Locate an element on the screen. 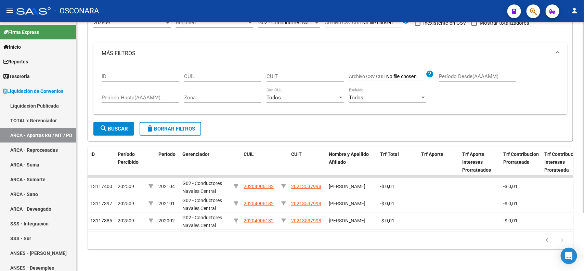  mat-icon: search is located at coordinates (104, 128).